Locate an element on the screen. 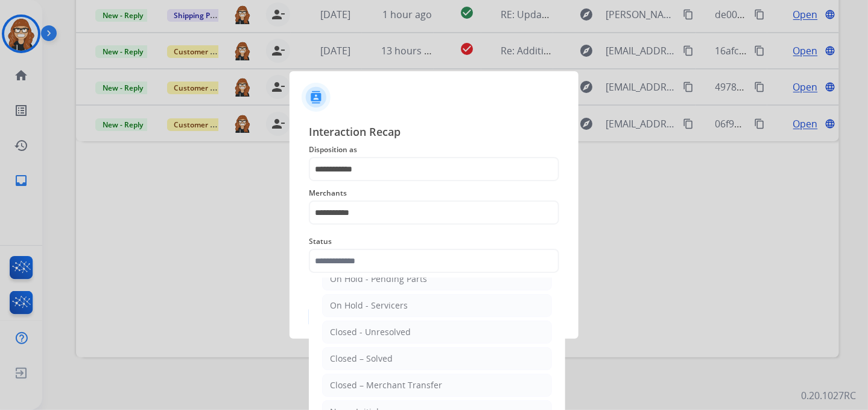 Image resolution: width=868 pixels, height=410 pixels. div: Closed - Unresolved is located at coordinates (371, 332).